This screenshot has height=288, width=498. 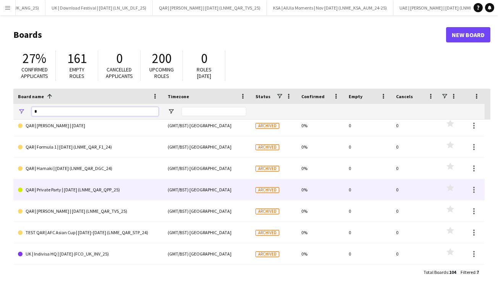 I want to click on span: Filtered, so click(x=468, y=272).